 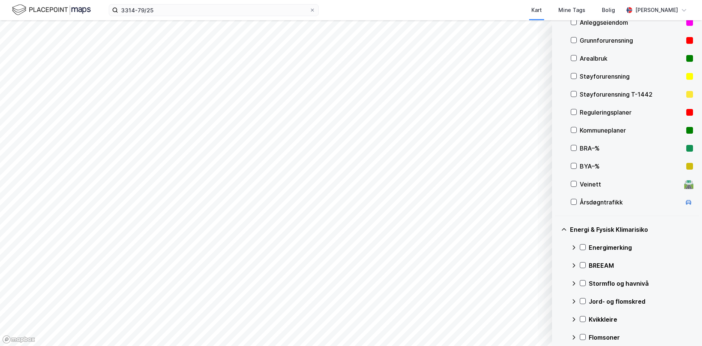 What do you see at coordinates (631, 22) in the screenshot?
I see `div: Anleggseiendom` at bounding box center [631, 22].